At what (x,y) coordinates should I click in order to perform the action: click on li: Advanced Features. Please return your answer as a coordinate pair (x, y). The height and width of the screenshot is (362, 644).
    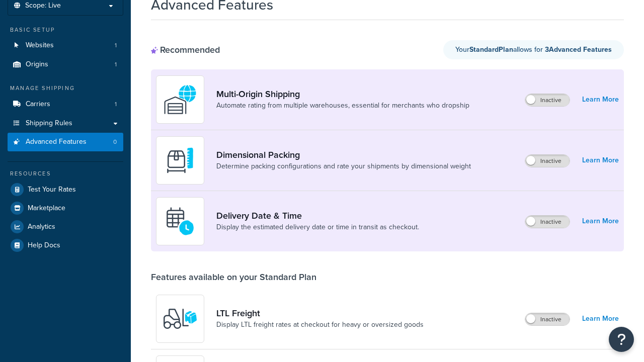
    Looking at the image, I should click on (66, 142).